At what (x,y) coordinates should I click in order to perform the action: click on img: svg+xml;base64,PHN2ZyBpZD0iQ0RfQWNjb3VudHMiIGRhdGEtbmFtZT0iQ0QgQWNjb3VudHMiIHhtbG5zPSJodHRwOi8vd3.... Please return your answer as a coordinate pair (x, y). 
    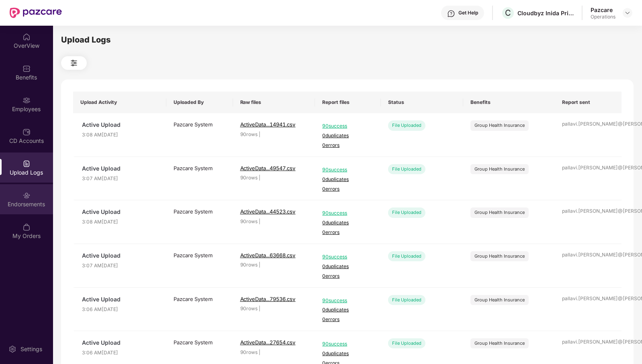
    Looking at the image, I should click on (27, 132).